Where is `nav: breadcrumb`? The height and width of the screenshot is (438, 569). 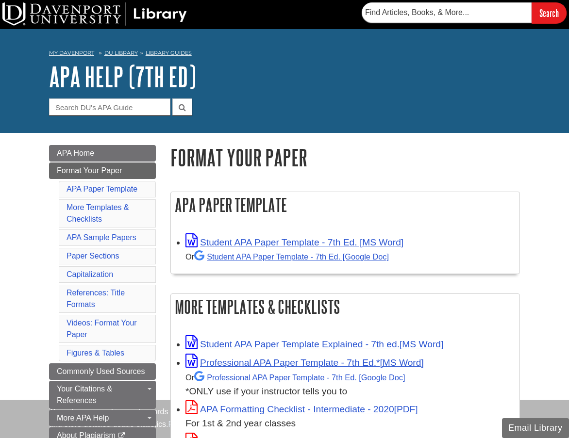 nav: breadcrumb is located at coordinates (285, 54).